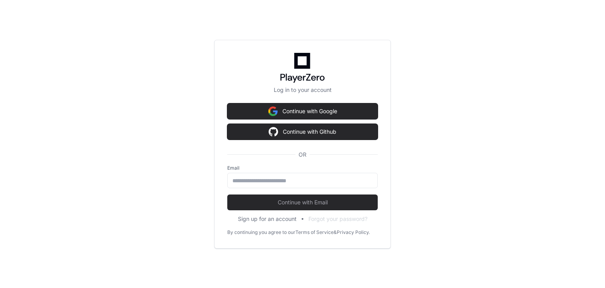 The height and width of the screenshot is (288, 605). Describe the element at coordinates (267, 219) in the screenshot. I see `button: Sign up for an account` at that location.